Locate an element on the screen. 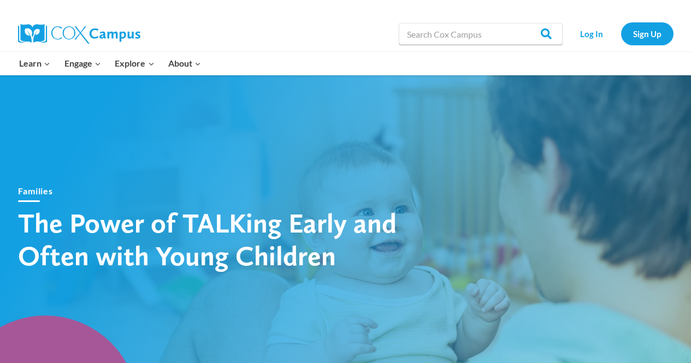 Image resolution: width=691 pixels, height=363 pixels. a: Sign Up is located at coordinates (647, 33).